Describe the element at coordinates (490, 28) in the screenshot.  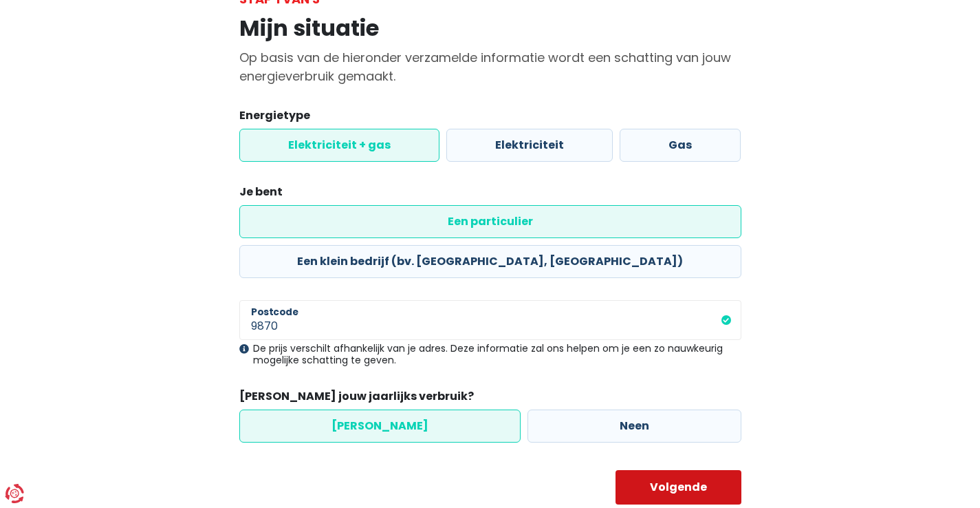
I see `h1: Mijn situatie` at that location.